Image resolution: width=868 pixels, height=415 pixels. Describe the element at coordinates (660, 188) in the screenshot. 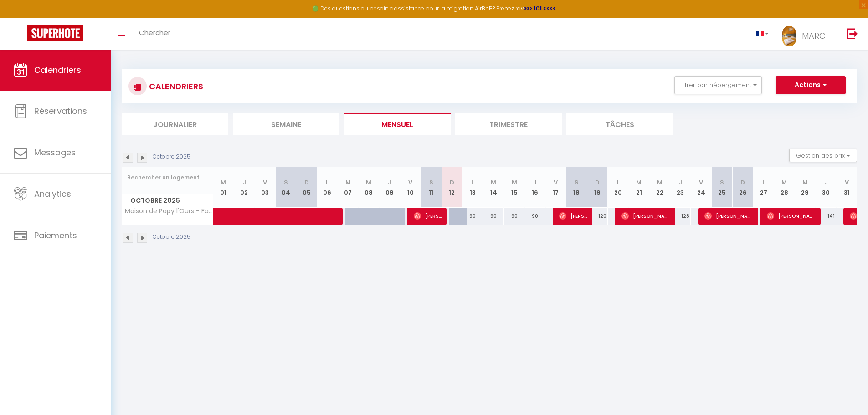

I see `th: 22` at that location.